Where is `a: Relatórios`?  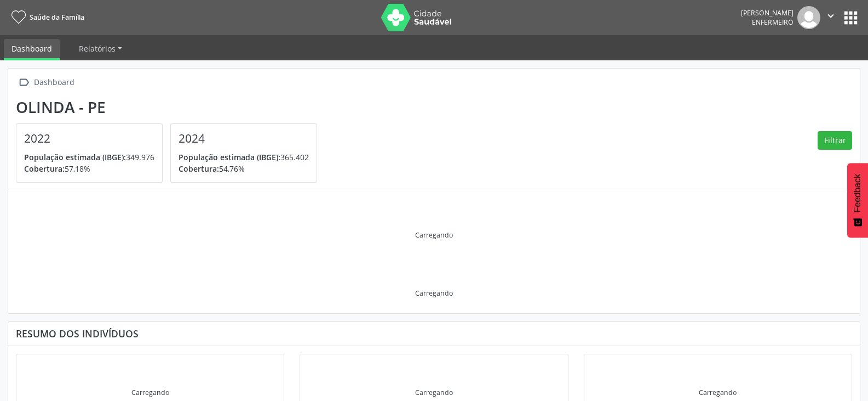
a: Relatórios is located at coordinates (100, 48).